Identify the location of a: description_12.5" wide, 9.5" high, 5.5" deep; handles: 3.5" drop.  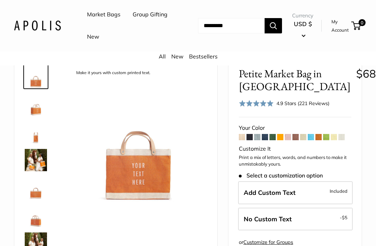
(36, 132).